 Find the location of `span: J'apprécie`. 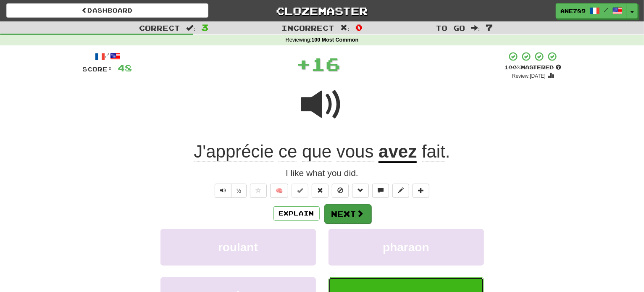

span: J'apprécie is located at coordinates (234, 152).